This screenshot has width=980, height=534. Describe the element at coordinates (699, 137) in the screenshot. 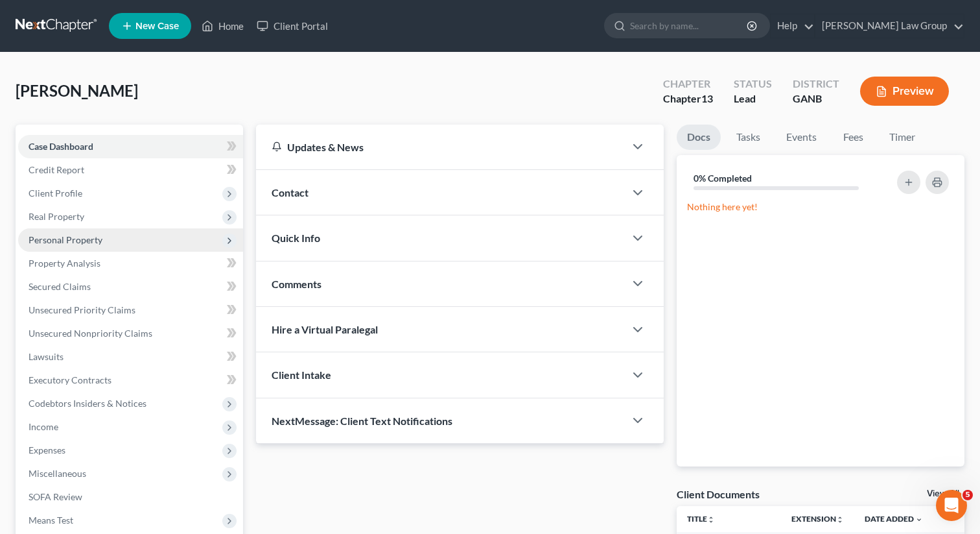

I see `a: Docs` at that location.